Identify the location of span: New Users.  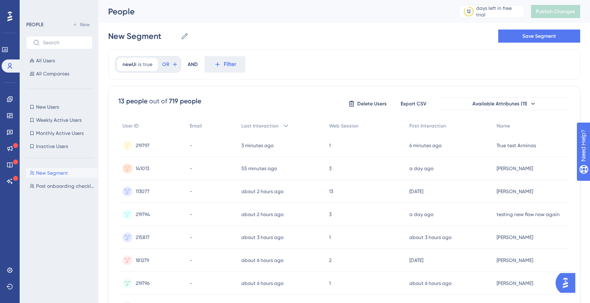
(48, 107).